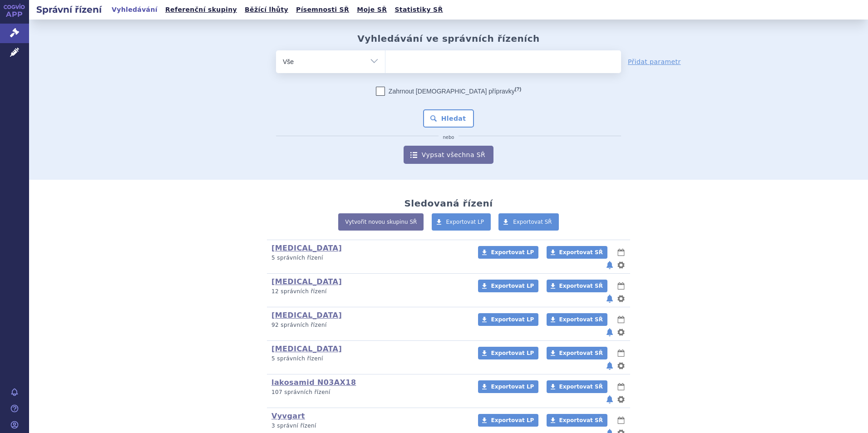 Image resolution: width=868 pixels, height=433 pixels. What do you see at coordinates (288, 416) in the screenshot?
I see `a: Vyvgart` at bounding box center [288, 416].